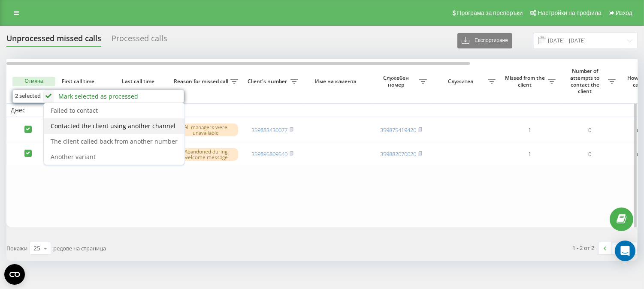  Describe the element at coordinates (140, 41) in the screenshot. I see `div: Processed calls` at that location.